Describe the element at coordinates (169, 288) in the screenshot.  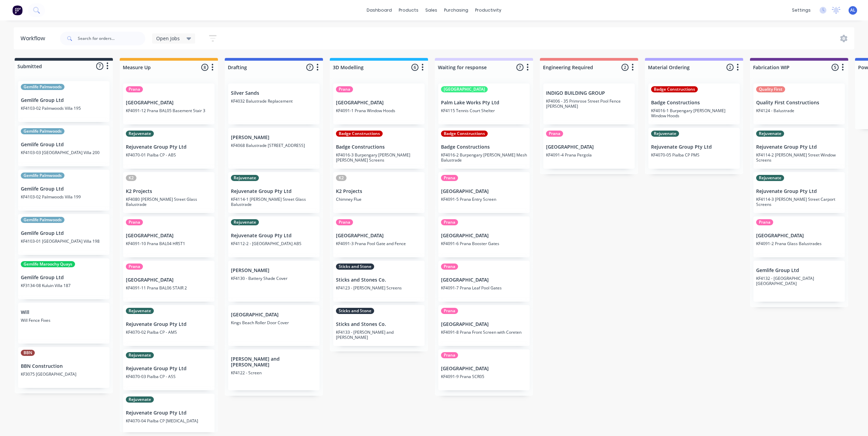
I see `p: KF4091-11 Prana BAL06 STAIR 2` at that location.